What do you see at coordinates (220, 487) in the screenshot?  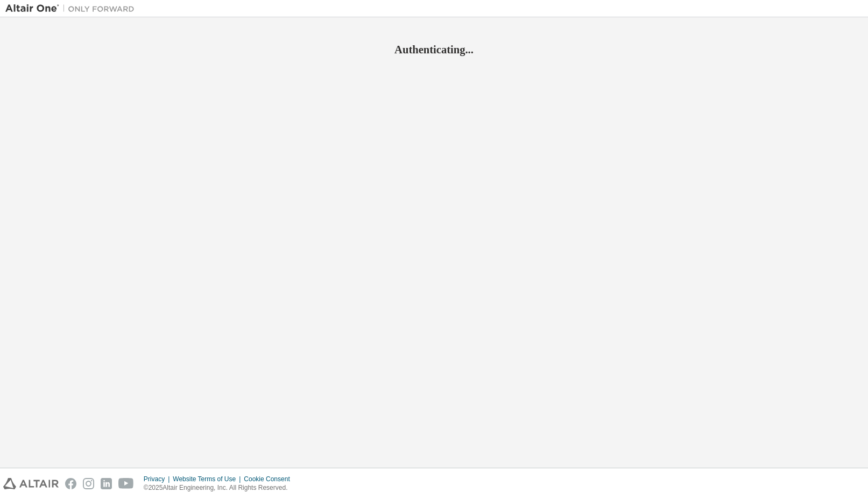 I see `p: © 2025 Altair Engineering, Inc. All Rights Reserved.` at bounding box center [220, 487].